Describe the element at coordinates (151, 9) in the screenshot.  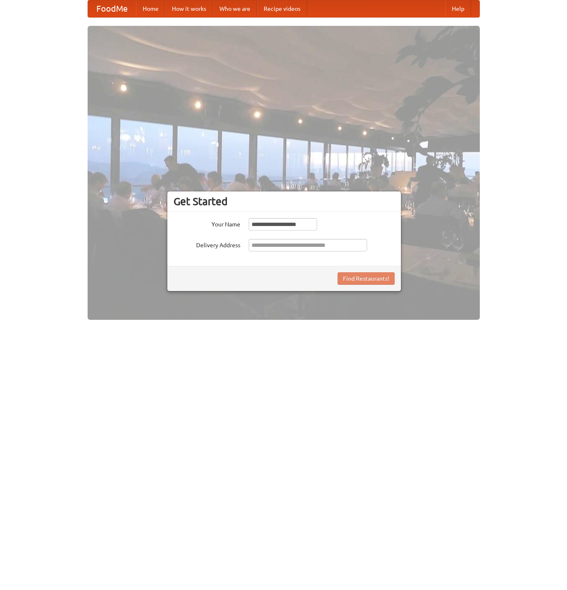
I see `a: Home` at that location.